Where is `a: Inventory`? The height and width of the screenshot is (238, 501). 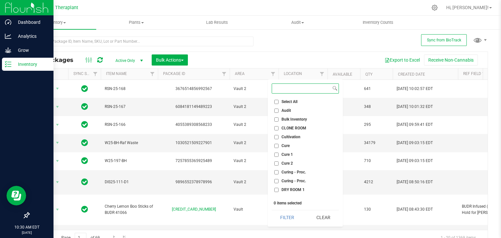 a: Inventory is located at coordinates (56, 23).